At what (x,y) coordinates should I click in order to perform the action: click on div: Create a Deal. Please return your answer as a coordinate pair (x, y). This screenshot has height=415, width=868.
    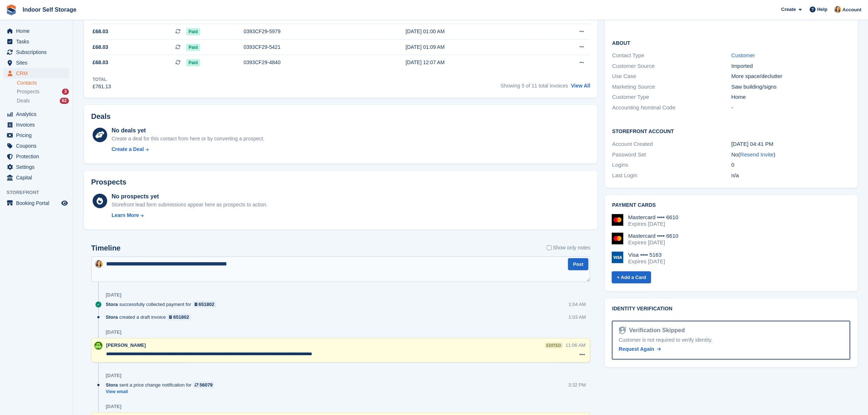
    Looking at the image, I should click on (128, 149).